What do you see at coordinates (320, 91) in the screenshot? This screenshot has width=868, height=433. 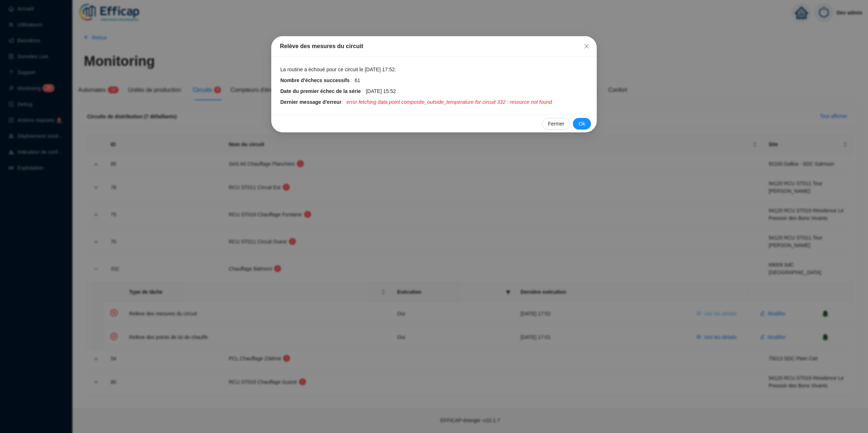 I see `strong: Date du premier échec de la série` at bounding box center [320, 91].